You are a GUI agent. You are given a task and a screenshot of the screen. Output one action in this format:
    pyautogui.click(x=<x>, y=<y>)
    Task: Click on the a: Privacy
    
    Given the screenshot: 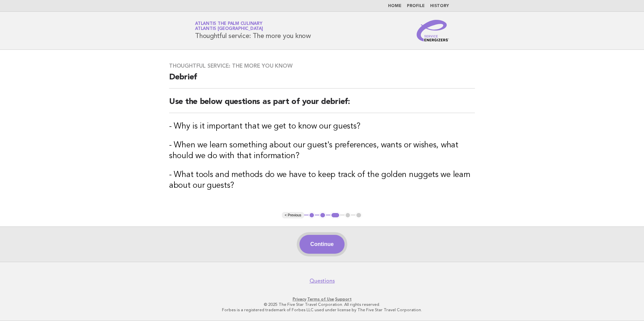 What is the action you would take?
    pyautogui.click(x=299, y=299)
    